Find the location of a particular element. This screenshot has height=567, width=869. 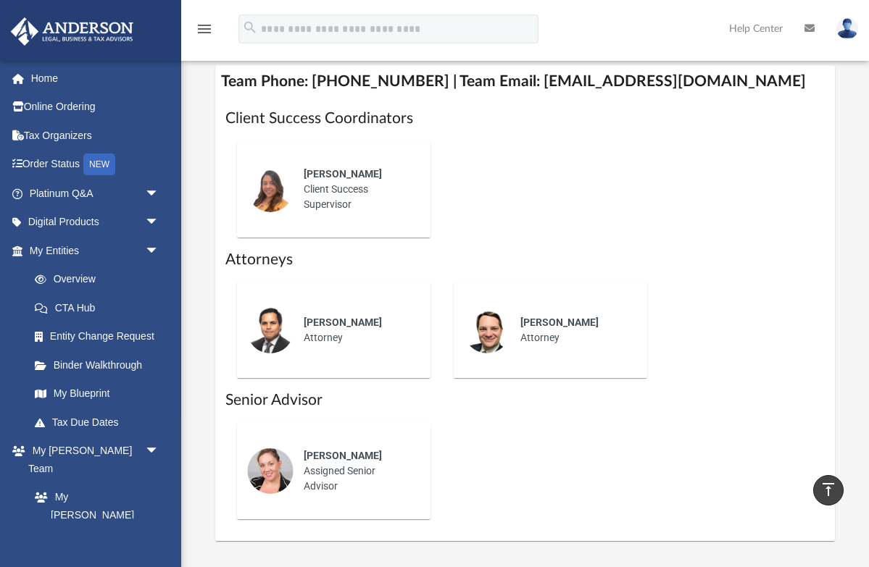

a: Entity Change Request is located at coordinates (101, 337).